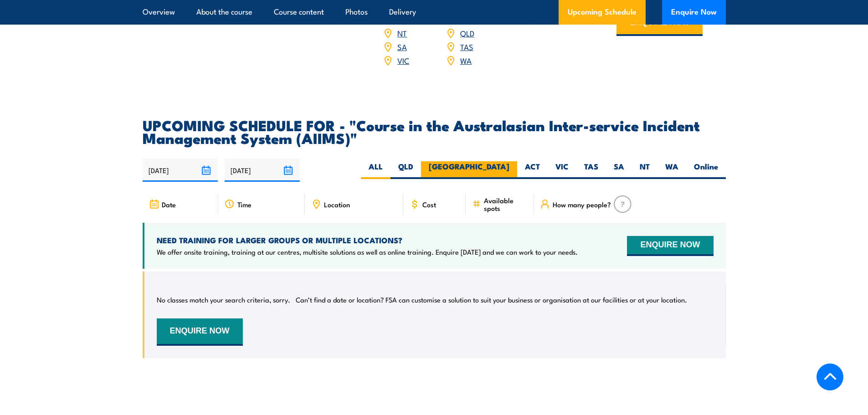 The width and height of the screenshot is (868, 415). I want to click on h2: UPCOMING SCHEDULE FOR - "Course in the Australasian Inter-service Incident Management System (AII..., so click(434, 131).